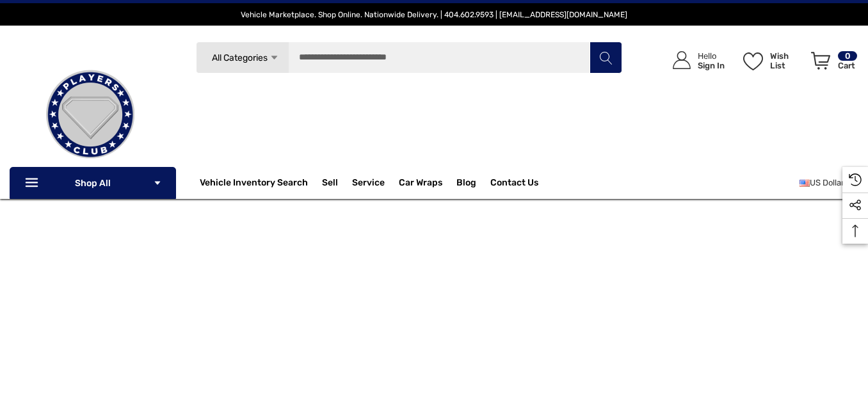 The height and width of the screenshot is (410, 868). What do you see at coordinates (330, 184) in the screenshot?
I see `span: Sell` at bounding box center [330, 184].